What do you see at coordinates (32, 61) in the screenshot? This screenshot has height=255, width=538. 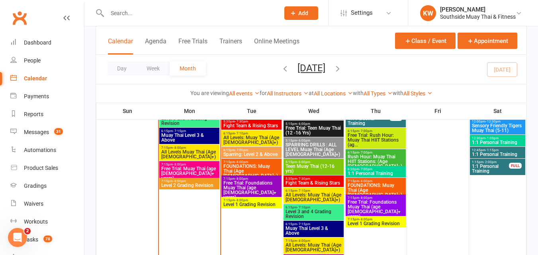 I see `div: People` at bounding box center [32, 61].